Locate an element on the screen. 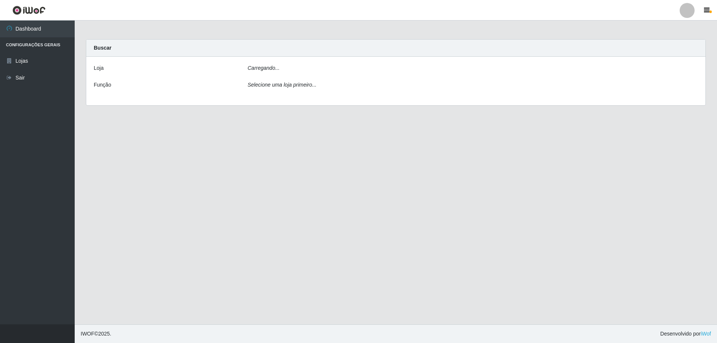 This screenshot has height=343, width=717. i: Carregando... is located at coordinates (264, 68).